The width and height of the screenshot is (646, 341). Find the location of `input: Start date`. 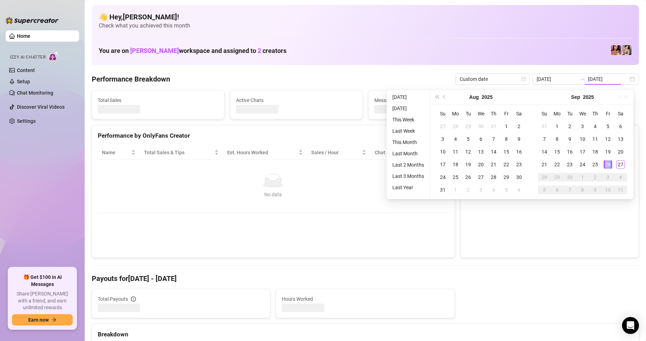

input: Start date is located at coordinates (557, 79).